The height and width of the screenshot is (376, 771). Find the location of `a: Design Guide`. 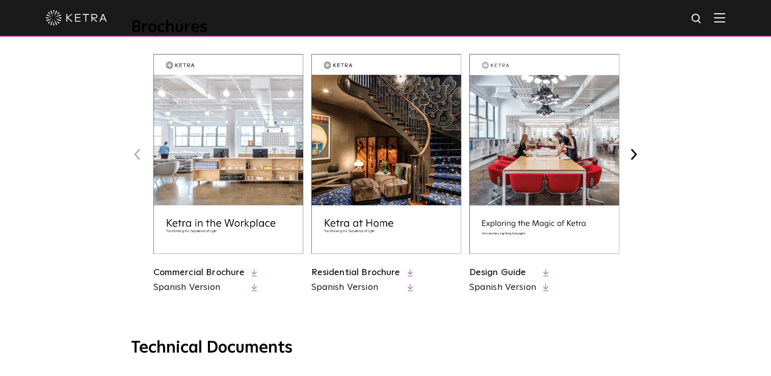

a: Design Guide is located at coordinates (498, 273).